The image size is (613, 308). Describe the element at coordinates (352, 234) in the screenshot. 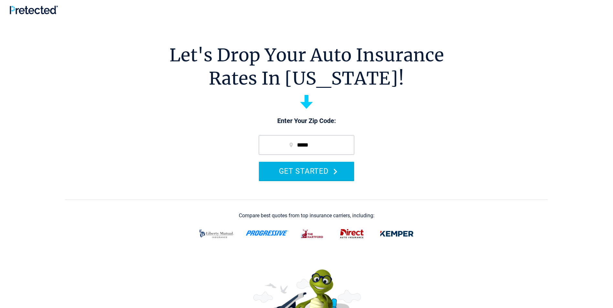

I see `img: direct` at that location.